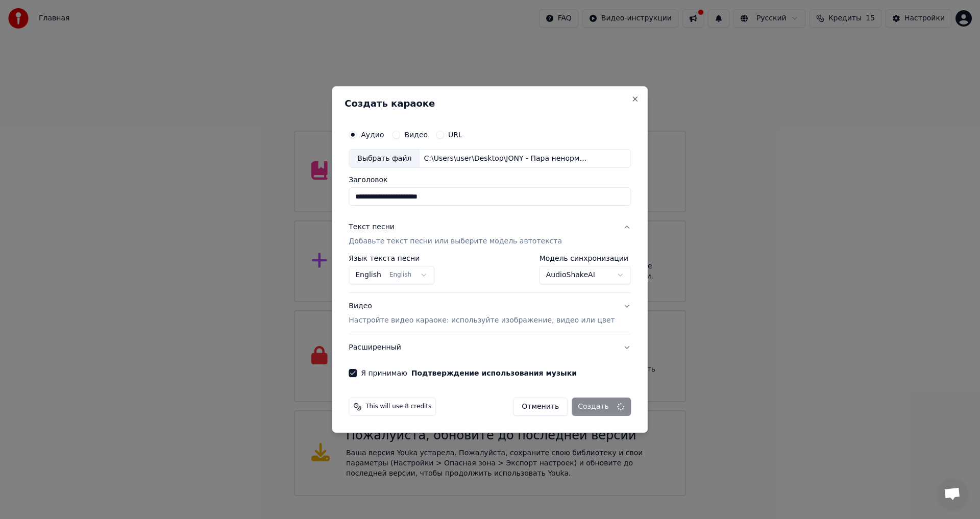 The image size is (980, 519). What do you see at coordinates (391, 258) in the screenshot?
I see `label: Язык текста песни` at bounding box center [391, 258].